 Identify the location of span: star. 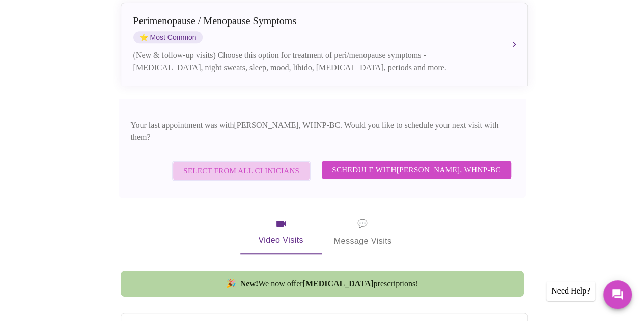
(143, 37).